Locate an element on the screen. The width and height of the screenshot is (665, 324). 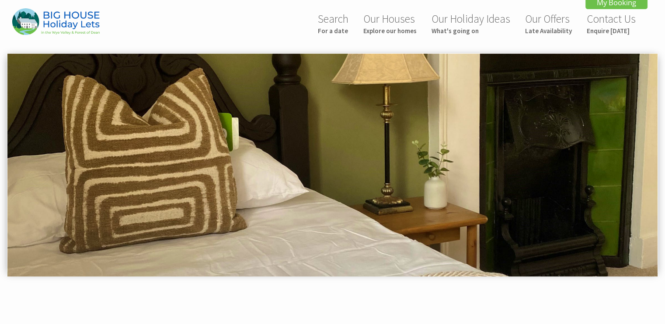
a: Our Holiday IdeasWhat's going on is located at coordinates (471, 23).